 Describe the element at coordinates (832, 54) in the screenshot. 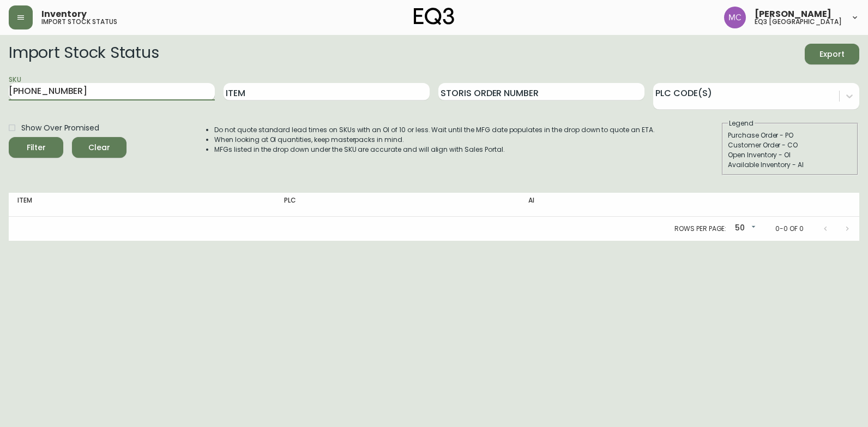

I see `span: Export` at that location.